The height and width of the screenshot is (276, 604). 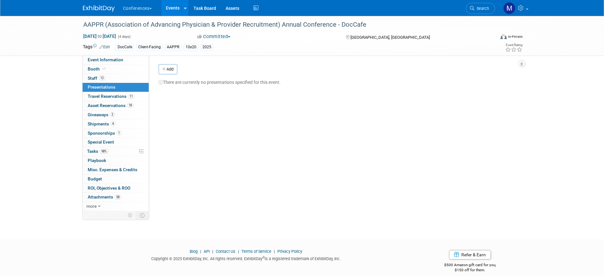 I want to click on a: Budget, so click(x=116, y=179).